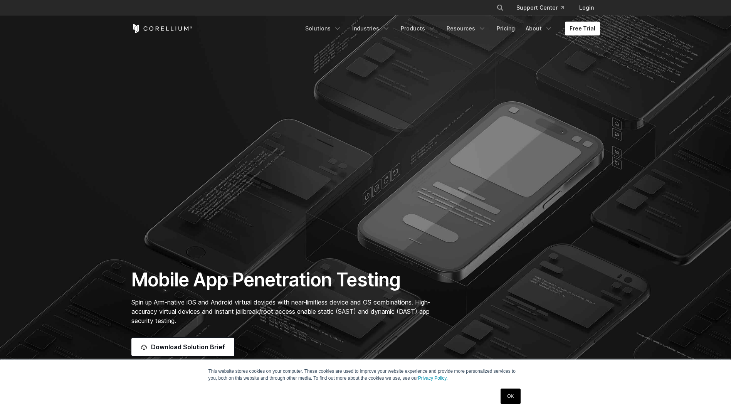  What do you see at coordinates (500, 8) in the screenshot?
I see `button: Search` at bounding box center [500, 8].